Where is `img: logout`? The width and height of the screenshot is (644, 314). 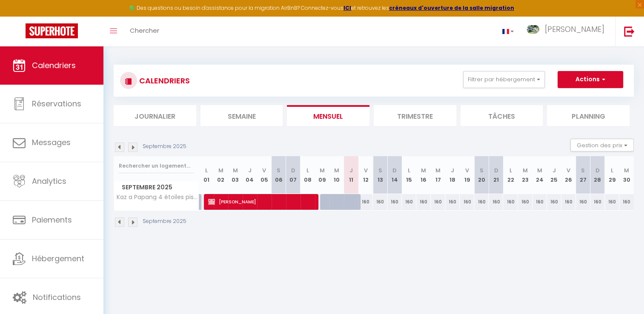 img: logout is located at coordinates (629, 31).